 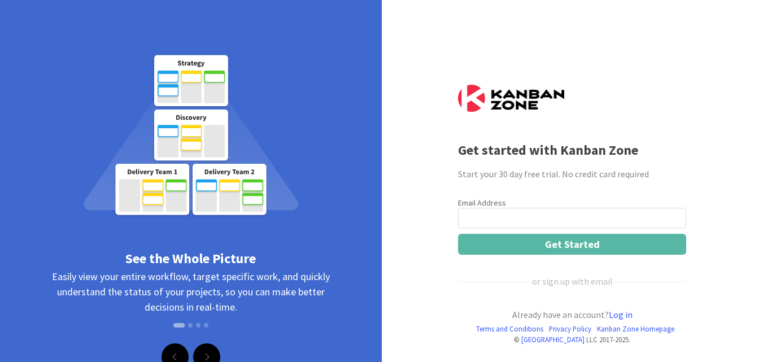 What do you see at coordinates (572, 281) in the screenshot?
I see `div: or sign up with email` at bounding box center [572, 281].